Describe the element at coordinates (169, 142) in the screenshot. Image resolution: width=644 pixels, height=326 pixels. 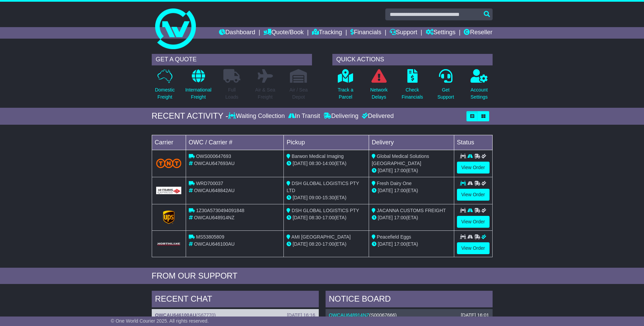
I see `td: Carrier` at that location.